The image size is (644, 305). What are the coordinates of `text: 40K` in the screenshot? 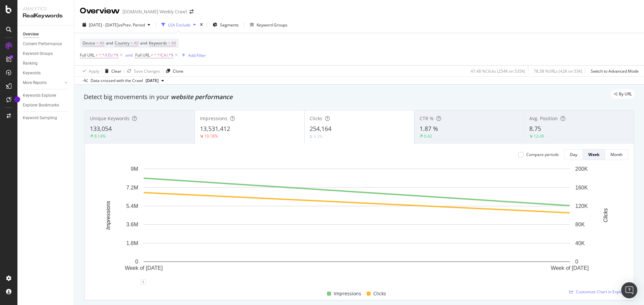 It's located at (580, 243).